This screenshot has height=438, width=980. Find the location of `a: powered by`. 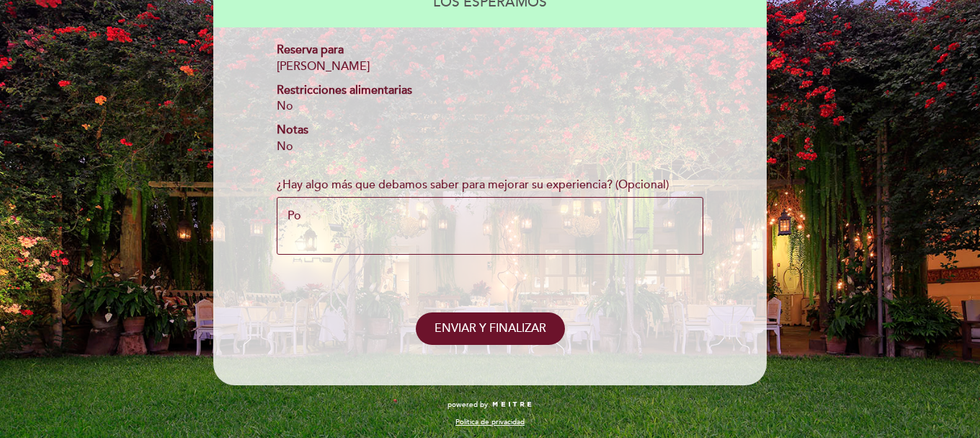

a: powered by is located at coordinates (490, 405).